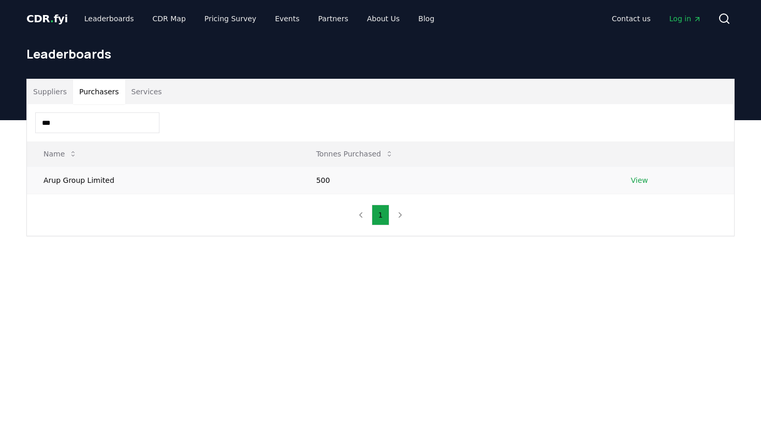 This screenshot has height=431, width=761. What do you see at coordinates (146, 92) in the screenshot?
I see `button: Services` at bounding box center [146, 92].